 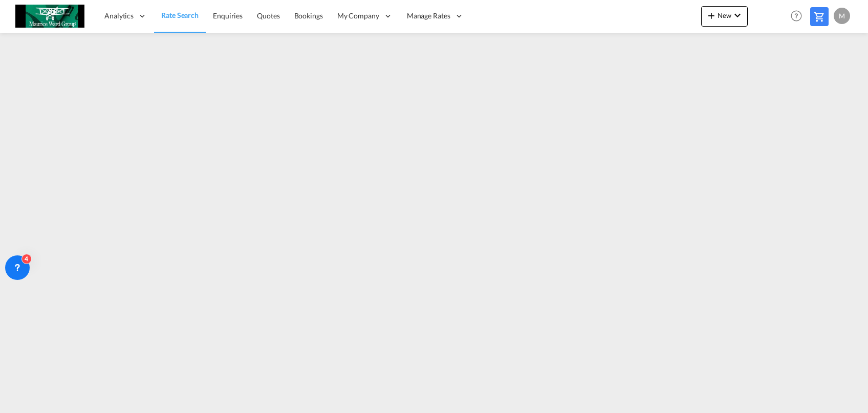 I want to click on img: c6e8db30f5a511eea3e1ab7543c40fcc.jpg, so click(x=49, y=16).